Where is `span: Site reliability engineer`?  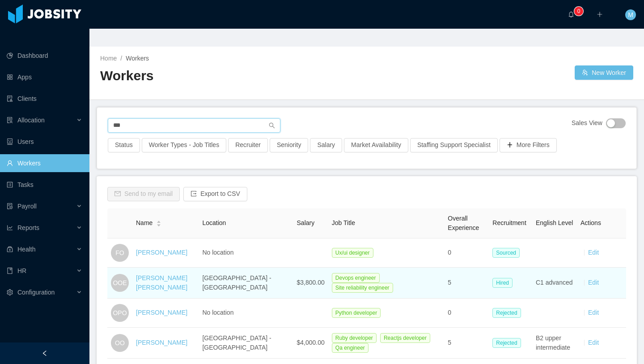
span: Site reliability engineer is located at coordinates (363, 288).